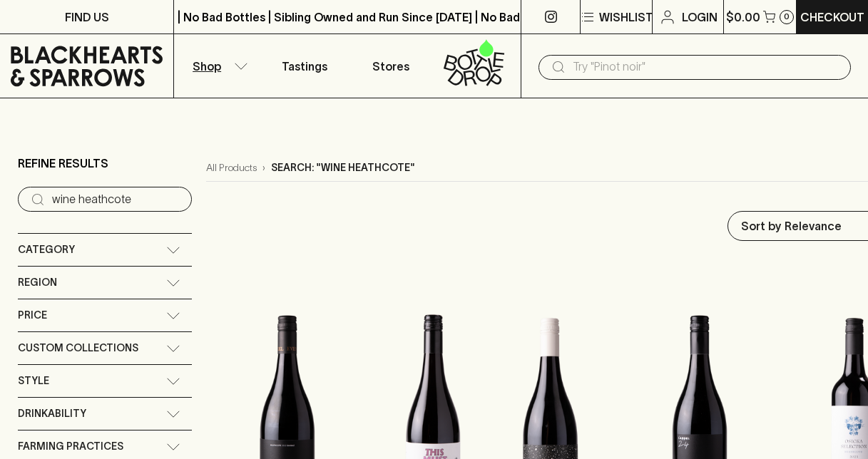 This screenshot has width=868, height=459. What do you see at coordinates (626, 17) in the screenshot?
I see `p: Wishlist` at bounding box center [626, 17].